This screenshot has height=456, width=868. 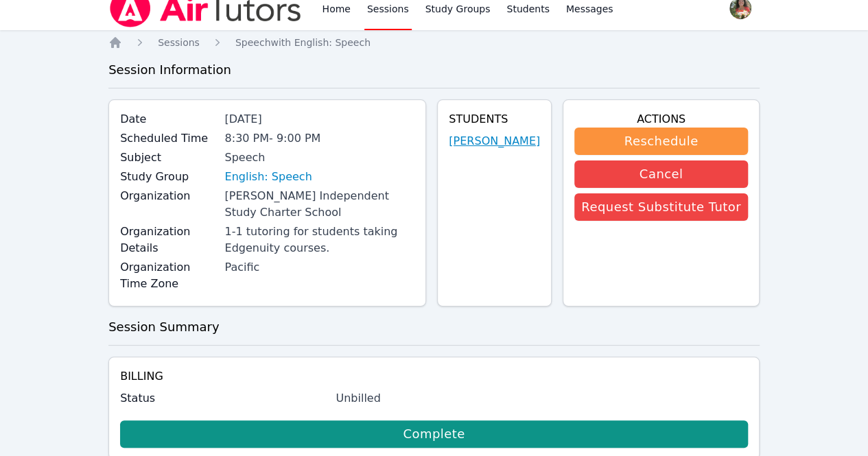 What do you see at coordinates (434, 42) in the screenshot?
I see `nav: Breadcrumb` at bounding box center [434, 42].